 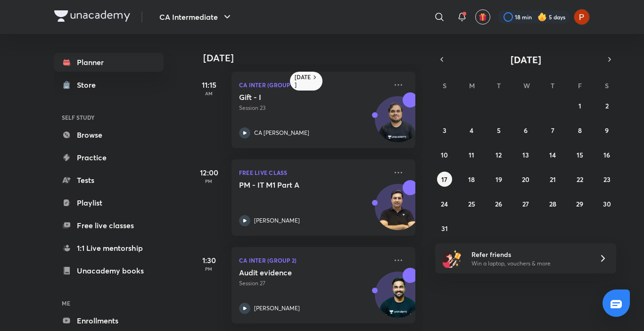 I want to click on h5: 12:00, so click(x=209, y=172).